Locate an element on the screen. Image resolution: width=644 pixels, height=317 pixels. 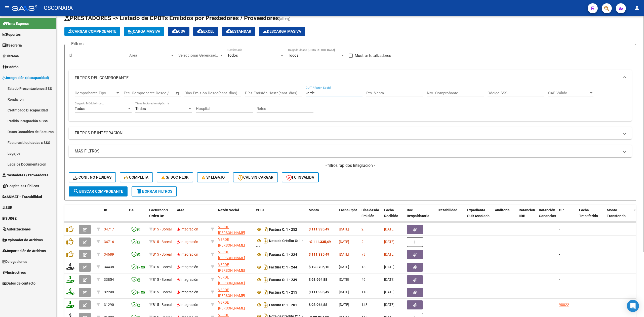
button: Conf. no pedidas is located at coordinates (92, 177).